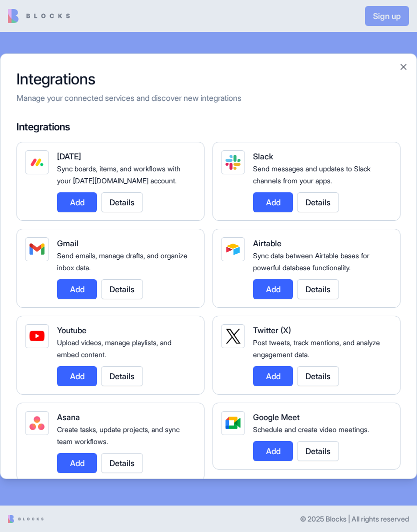 The width and height of the screenshot is (417, 532). What do you see at coordinates (404, 67) in the screenshot?
I see `button: Close` at bounding box center [404, 67].